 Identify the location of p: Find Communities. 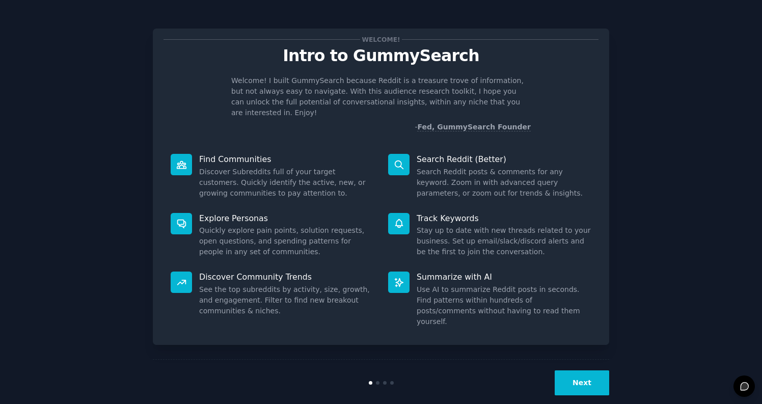
(286, 159).